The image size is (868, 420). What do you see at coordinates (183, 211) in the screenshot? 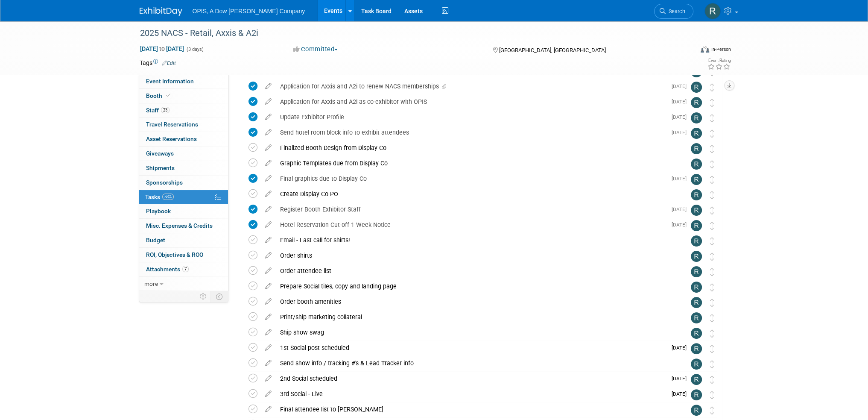
I see `a: Playbook` at bounding box center [183, 211].